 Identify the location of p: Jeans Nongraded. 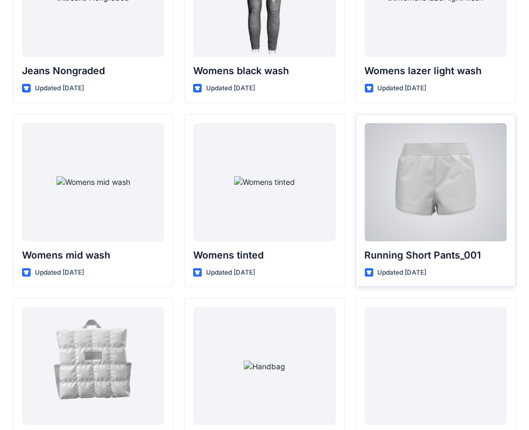
(93, 71).